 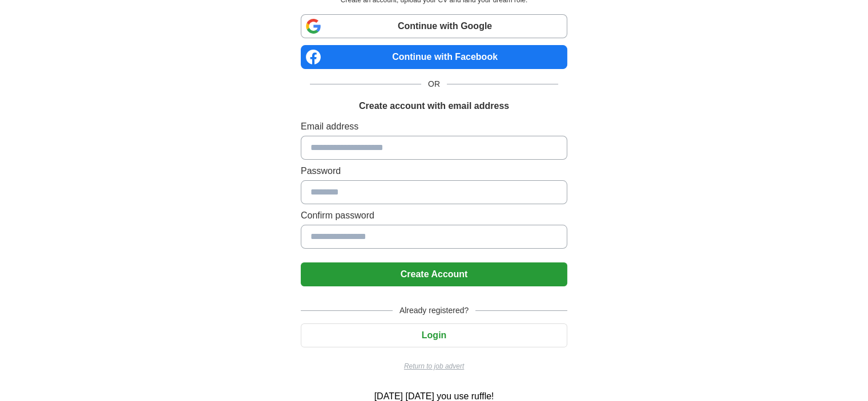 What do you see at coordinates (434, 57) in the screenshot?
I see `a: Continue with Facebook` at bounding box center [434, 57].